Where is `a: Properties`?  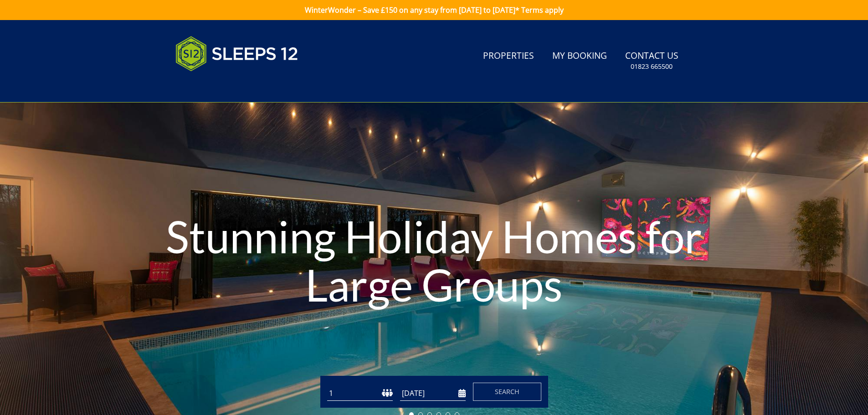 a: Properties is located at coordinates (509, 56).